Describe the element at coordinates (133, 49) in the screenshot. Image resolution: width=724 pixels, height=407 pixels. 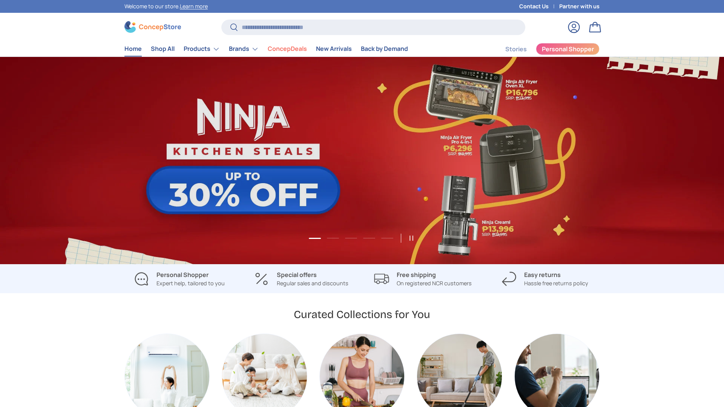
I see `a: Home` at that location.